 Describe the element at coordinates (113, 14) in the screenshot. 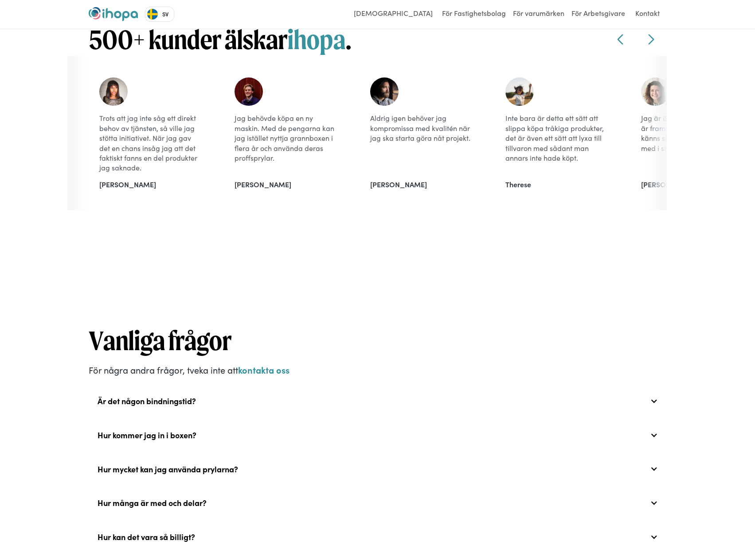

I see `img: ihopa logo` at that location.